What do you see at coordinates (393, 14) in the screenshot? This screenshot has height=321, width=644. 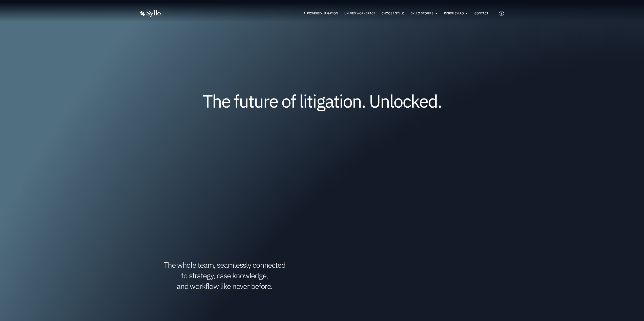 I see `a: Choose Syllo` at bounding box center [393, 14].